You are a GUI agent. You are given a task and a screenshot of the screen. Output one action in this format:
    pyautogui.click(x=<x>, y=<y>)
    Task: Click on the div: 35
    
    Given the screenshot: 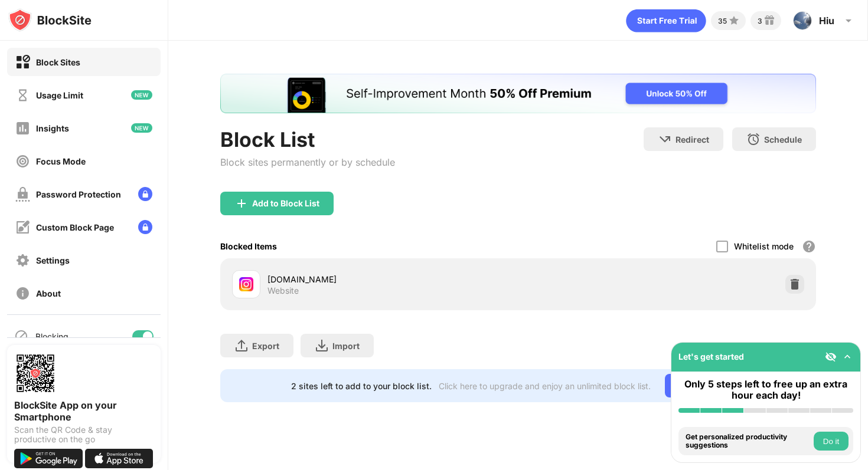 What is the action you would take?
    pyautogui.click(x=722, y=21)
    